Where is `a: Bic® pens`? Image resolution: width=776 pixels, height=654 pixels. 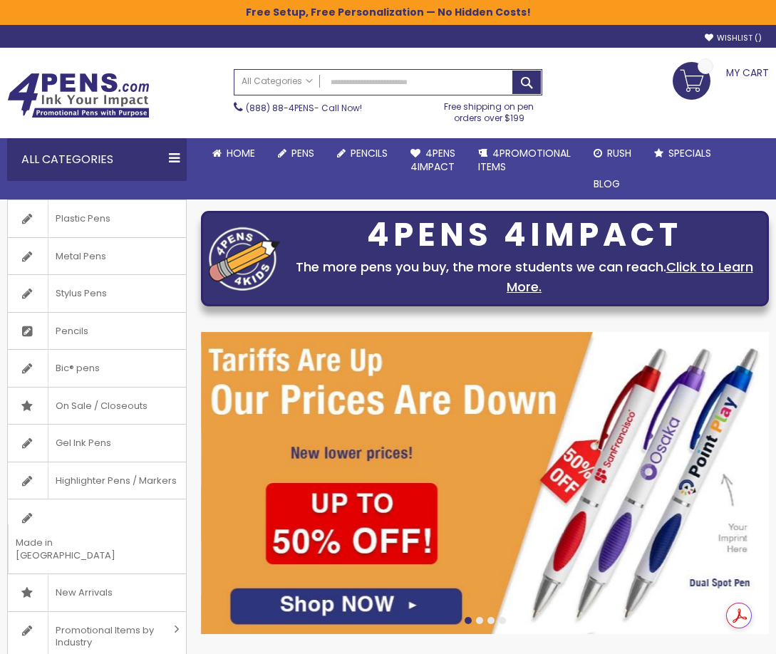 a: Bic® pens is located at coordinates (97, 368).